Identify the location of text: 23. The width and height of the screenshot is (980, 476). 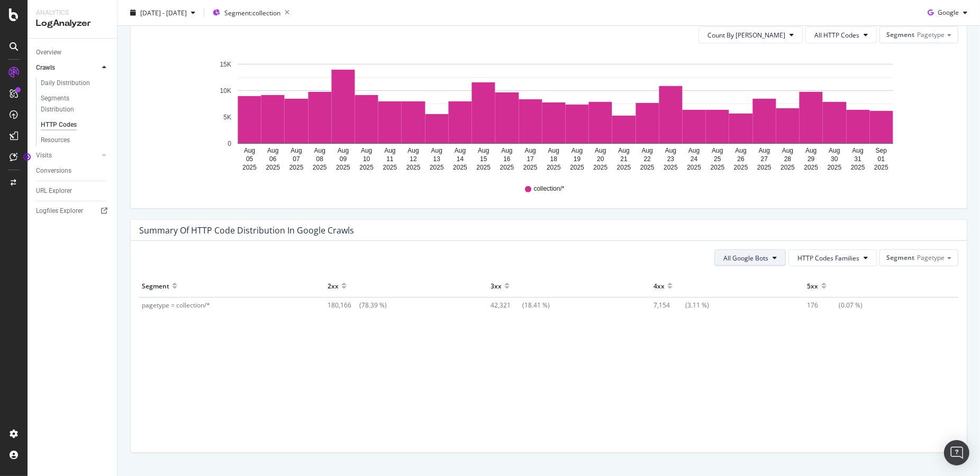
(671, 159).